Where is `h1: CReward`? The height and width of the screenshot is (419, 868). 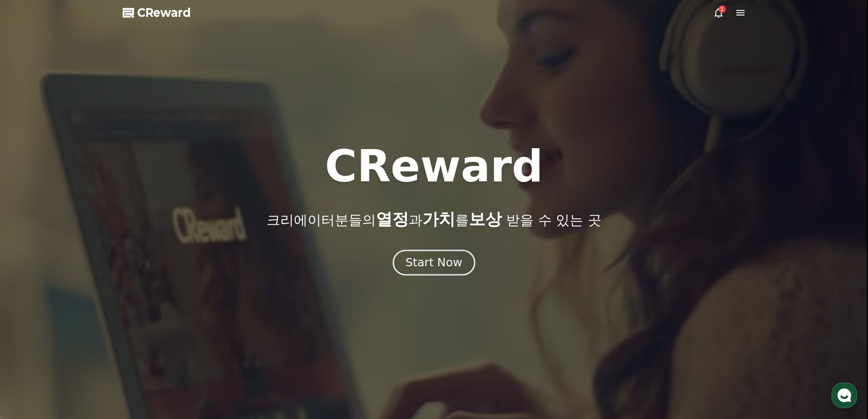
h1: CReward is located at coordinates (434, 167).